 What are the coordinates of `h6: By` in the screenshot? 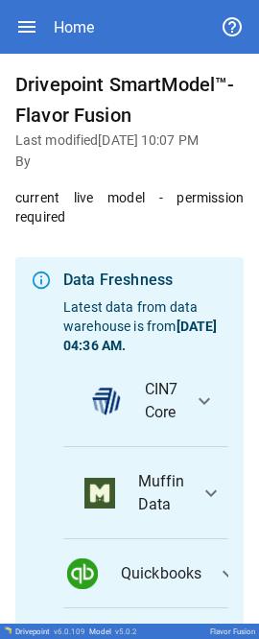 It's located at (130, 162).